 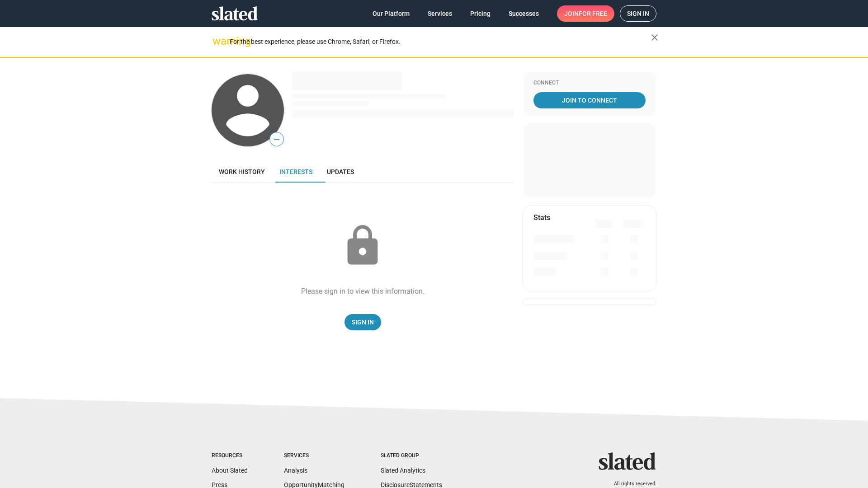 What do you see at coordinates (340, 172) in the screenshot?
I see `a: Updates` at bounding box center [340, 172].